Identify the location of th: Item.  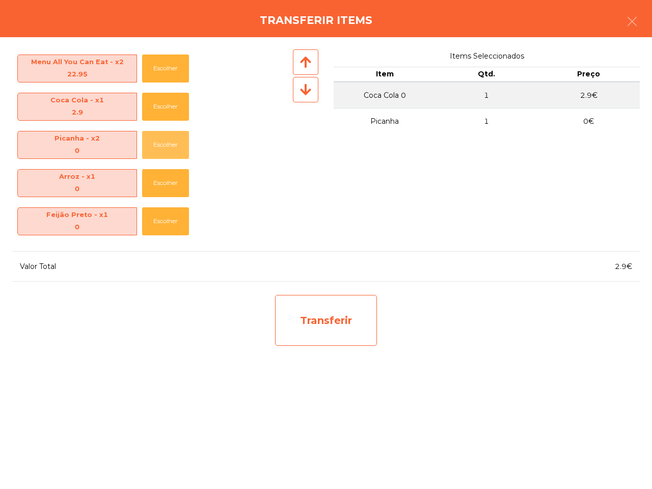
(384, 74).